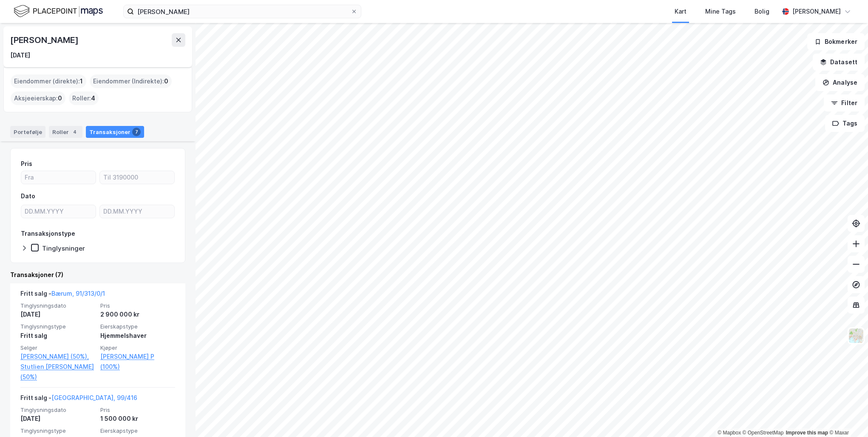  I want to click on span: 4, so click(93, 98).